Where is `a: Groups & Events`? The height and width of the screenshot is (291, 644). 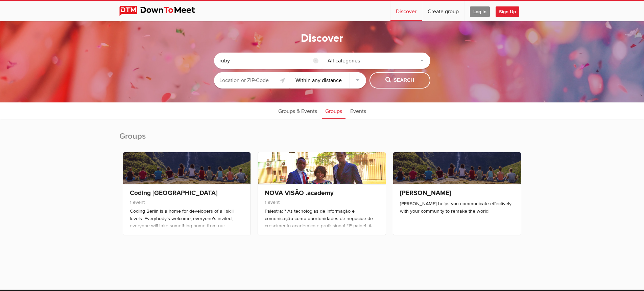 a: Groups & Events is located at coordinates (298, 111).